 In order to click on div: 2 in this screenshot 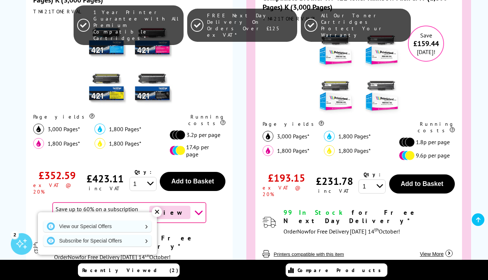, I will do `click(15, 235)`.